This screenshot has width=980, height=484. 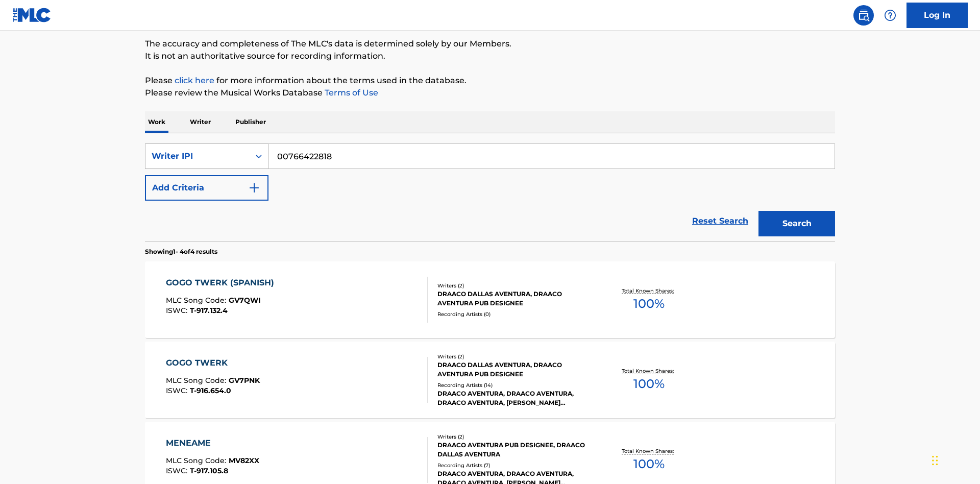 What do you see at coordinates (181, 251) in the screenshot?
I see `p: Showing 1 - 4 of 4 results` at bounding box center [181, 251].